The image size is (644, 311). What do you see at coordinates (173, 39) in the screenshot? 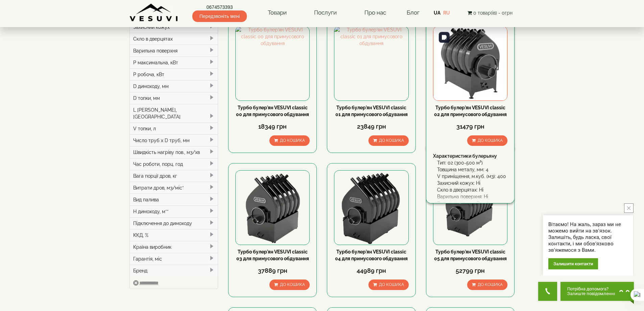
I see `div: Скло в дверцятах` at bounding box center [173, 39].